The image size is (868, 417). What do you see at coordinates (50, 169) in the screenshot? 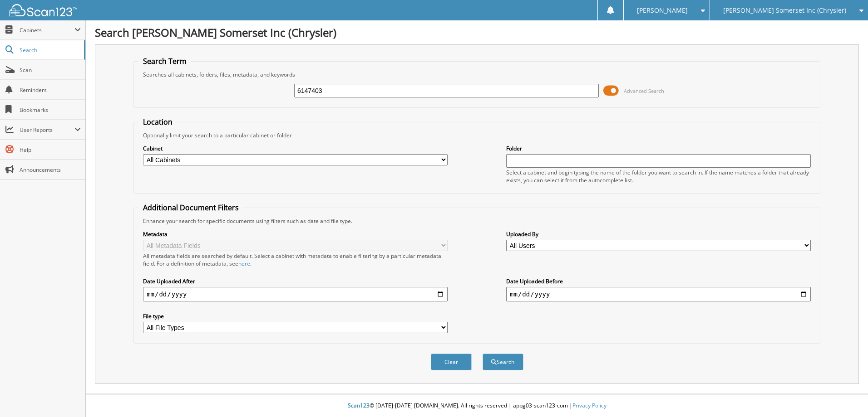
I see `span: Announcements` at bounding box center [50, 169].